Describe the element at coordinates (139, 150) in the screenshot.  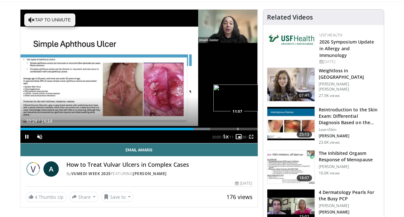
I see `a: Email Amaris` at that location.